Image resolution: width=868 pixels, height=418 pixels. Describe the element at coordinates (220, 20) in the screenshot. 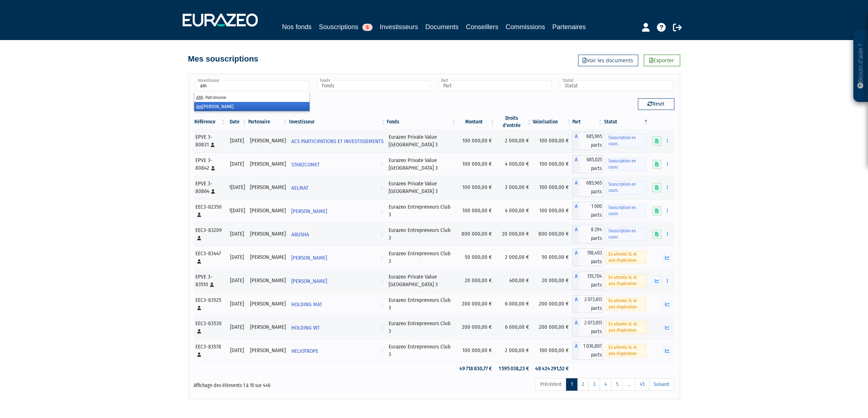

I see `img: 1732889491-logotype_eurazeo_blanc_rvb.png` at that location.